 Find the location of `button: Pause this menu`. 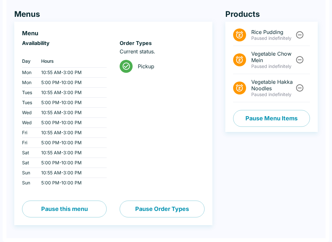

button: Pause this menu is located at coordinates (64, 209).